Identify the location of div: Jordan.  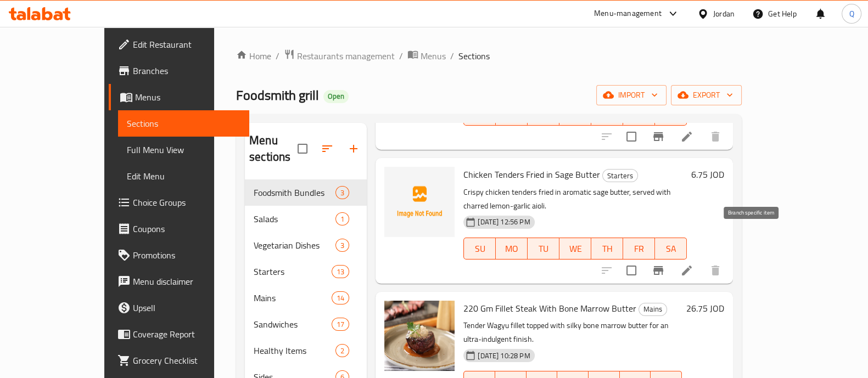
(723, 14).